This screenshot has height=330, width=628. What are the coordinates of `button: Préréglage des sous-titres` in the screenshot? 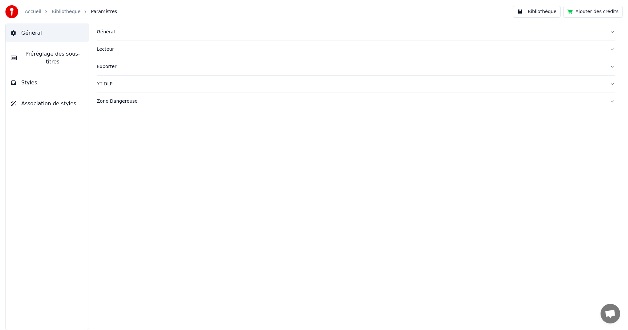 It's located at (47, 58).